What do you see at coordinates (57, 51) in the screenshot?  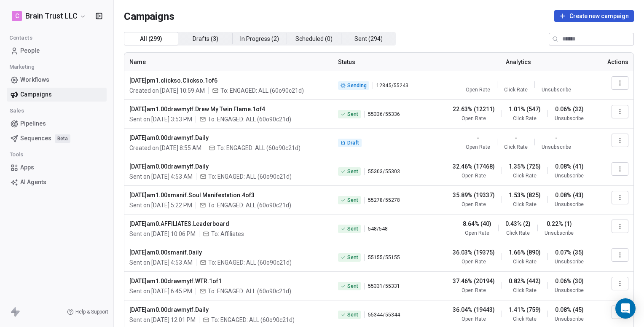 I see `a: People` at bounding box center [57, 51].